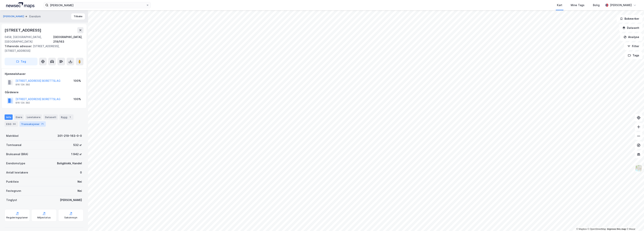  What do you see at coordinates (77, 154) in the screenshot?
I see `div: 1 942 ㎡` at bounding box center [77, 154].